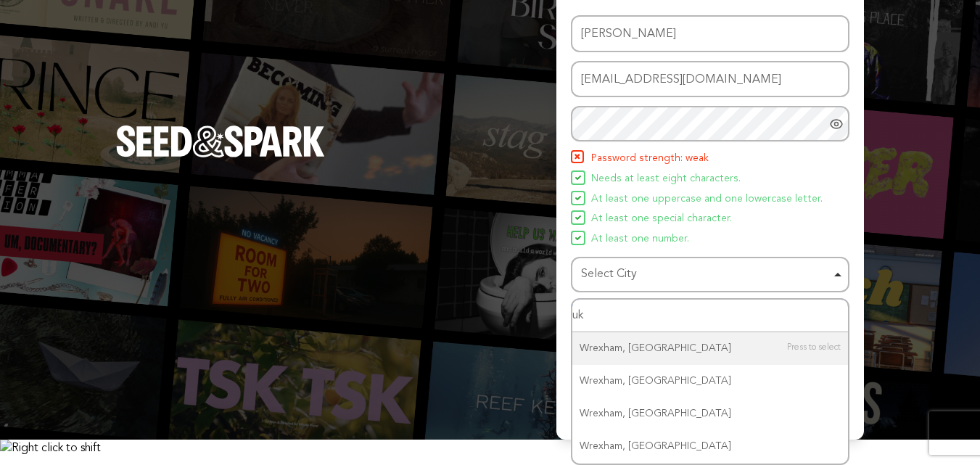 This screenshot has height=465, width=980. What do you see at coordinates (221, 141) in the screenshot?
I see `img: Seed&Spark Logo` at bounding box center [221, 141].